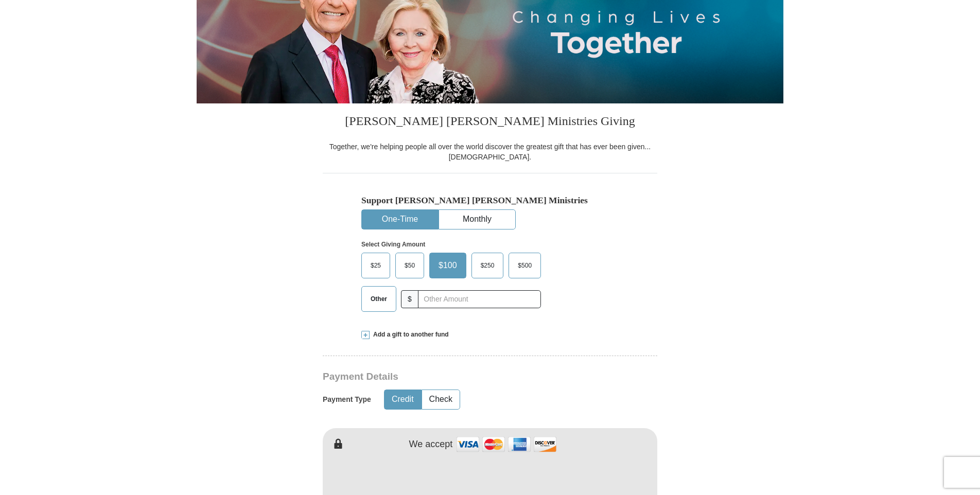 Image resolution: width=980 pixels, height=495 pixels. I want to click on span: $500, so click(524, 265).